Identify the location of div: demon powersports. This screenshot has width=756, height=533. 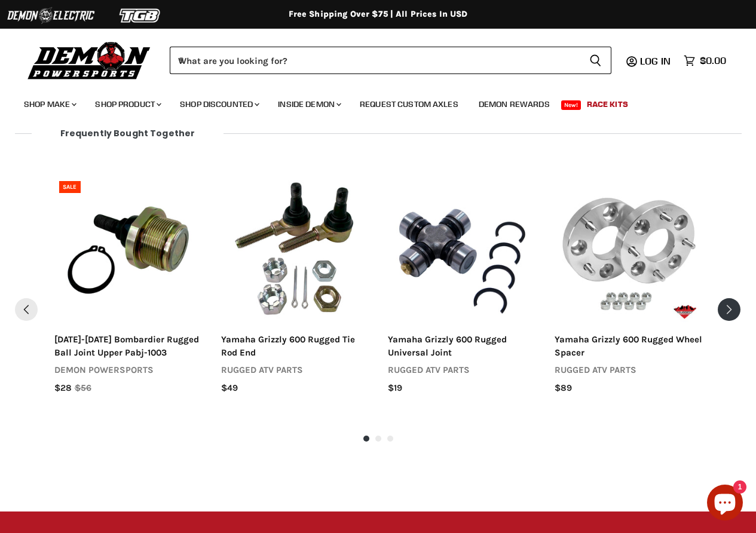
(128, 370).